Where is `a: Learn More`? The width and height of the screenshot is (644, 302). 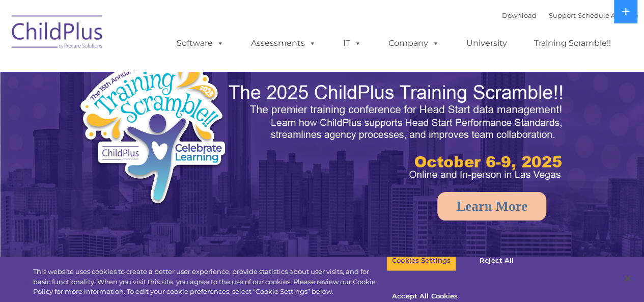
a: Learn More is located at coordinates (492, 206).